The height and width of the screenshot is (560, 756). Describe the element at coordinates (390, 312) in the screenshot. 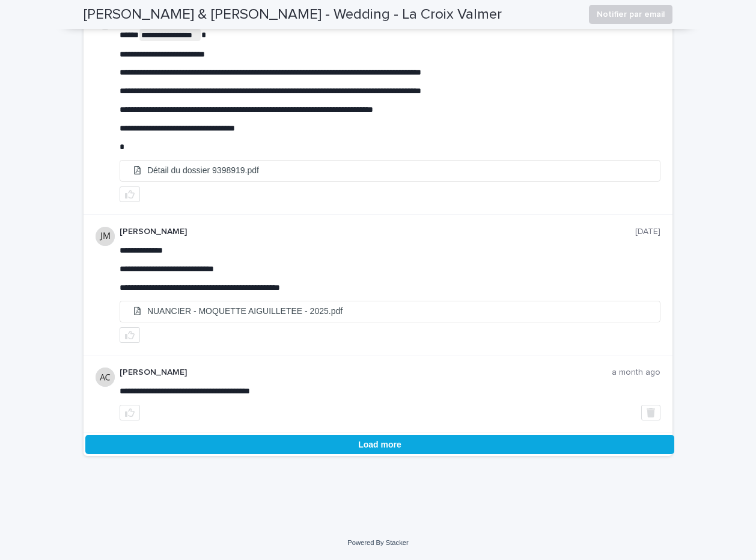

I see `a: NUANCIER - MOQUETTE AIGUILLETEE - 2025.pdf` at that location.